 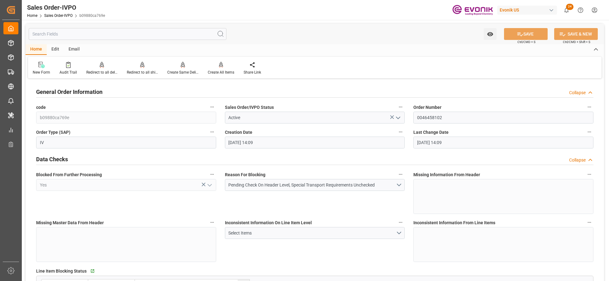 What do you see at coordinates (589, 107) in the screenshot?
I see `button: Order Number` at bounding box center [589, 107].